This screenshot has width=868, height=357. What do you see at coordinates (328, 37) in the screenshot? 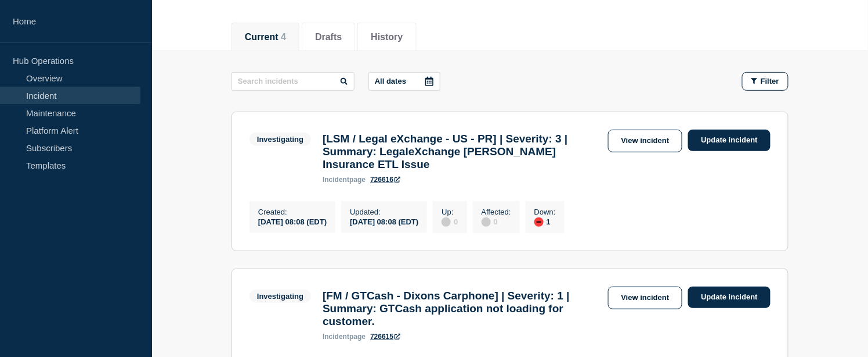
I see `button: Drafts` at bounding box center [328, 37].